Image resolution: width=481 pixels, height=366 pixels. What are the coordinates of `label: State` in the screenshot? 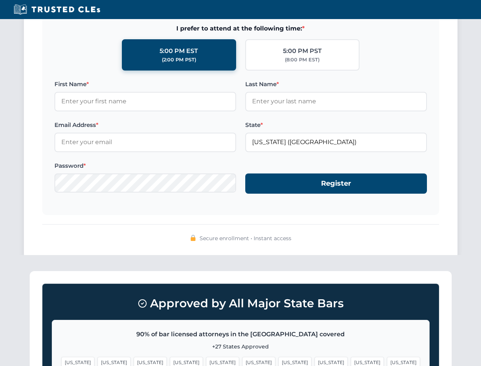 It's located at (336, 125).